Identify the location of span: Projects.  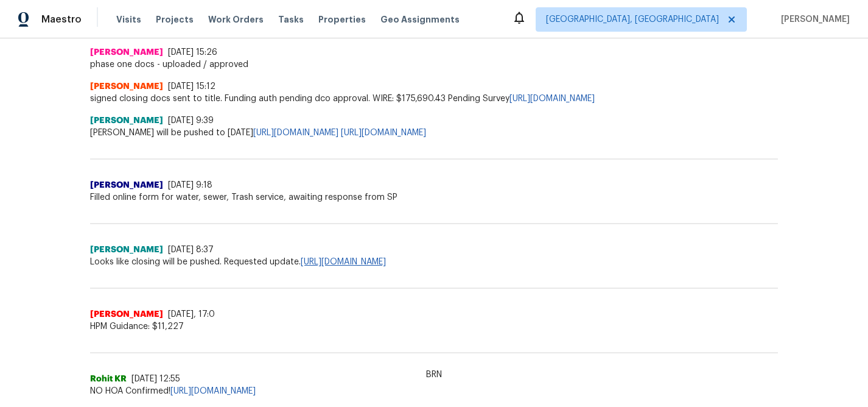
(174, 19).